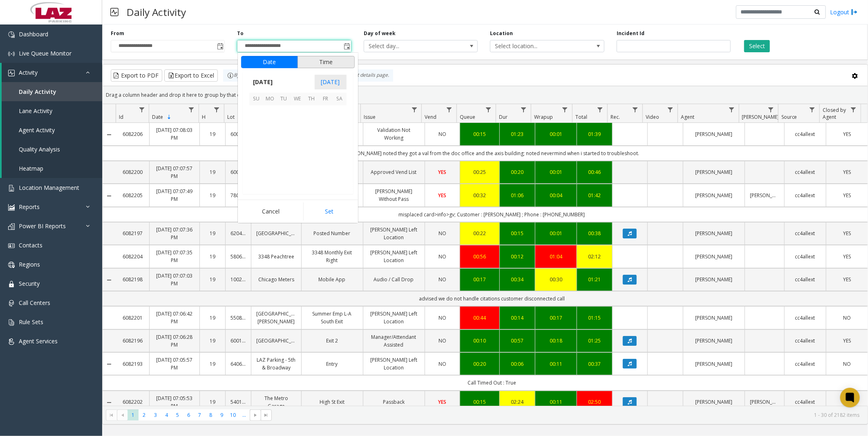 Image resolution: width=868 pixels, height=436 pixels. What do you see at coordinates (555, 318) in the screenshot?
I see `div: 00:17` at bounding box center [555, 318].